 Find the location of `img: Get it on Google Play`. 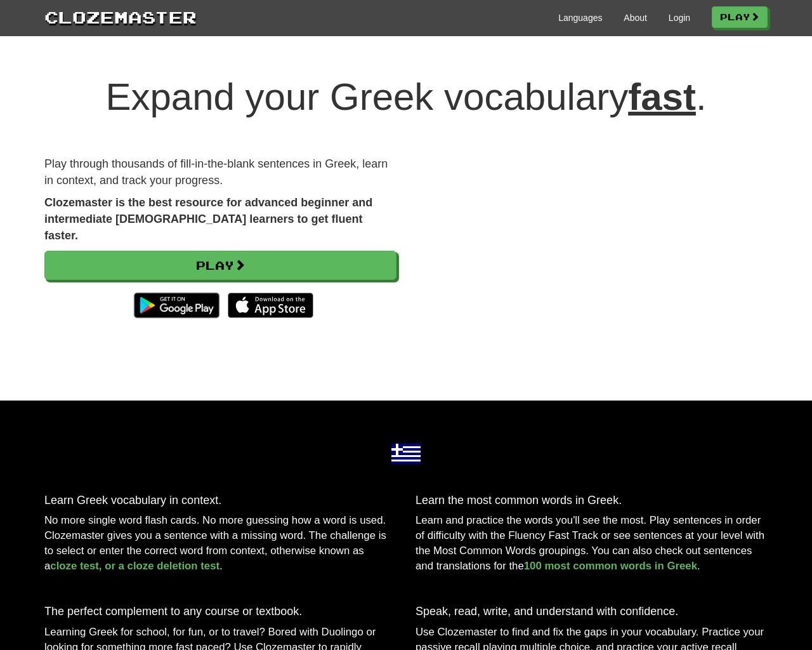

img: Get it on Google Play is located at coordinates (176, 306).